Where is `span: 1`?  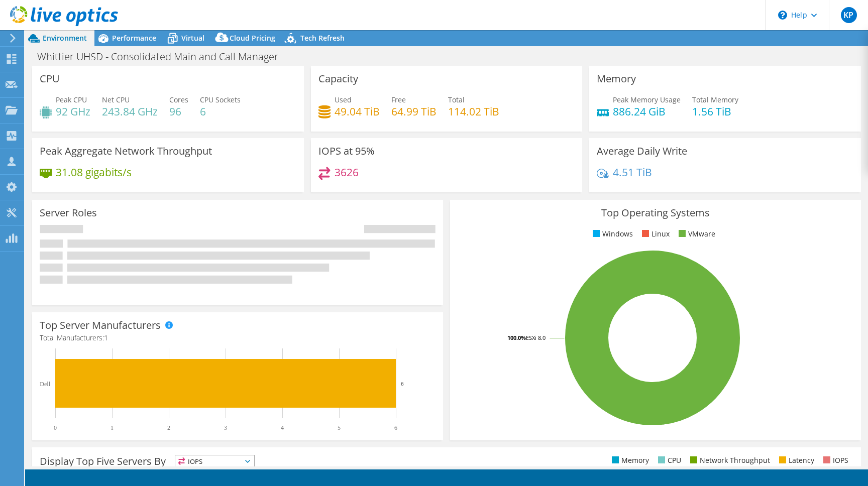 span: 1 is located at coordinates (106, 338).